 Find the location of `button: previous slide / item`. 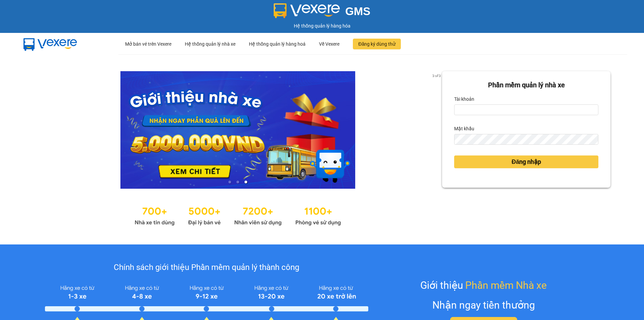

button: previous slide / item is located at coordinates (38, 130).